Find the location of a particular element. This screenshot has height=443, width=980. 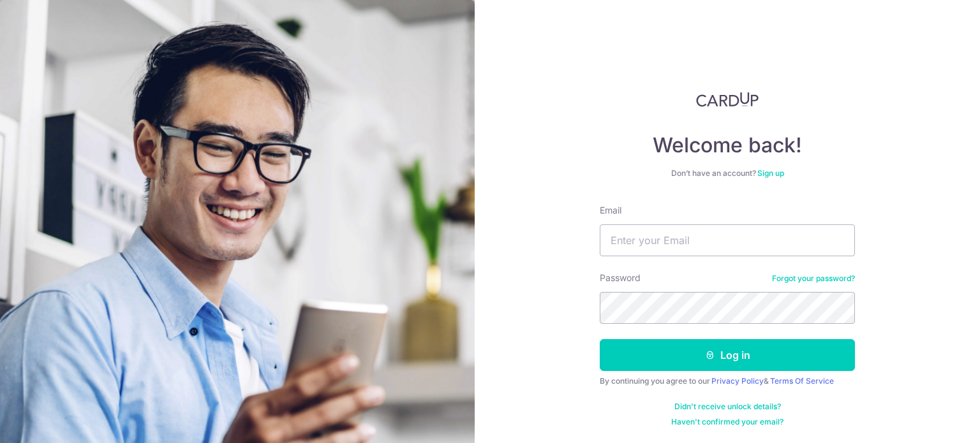

h4: Welcome back! is located at coordinates (728, 145).